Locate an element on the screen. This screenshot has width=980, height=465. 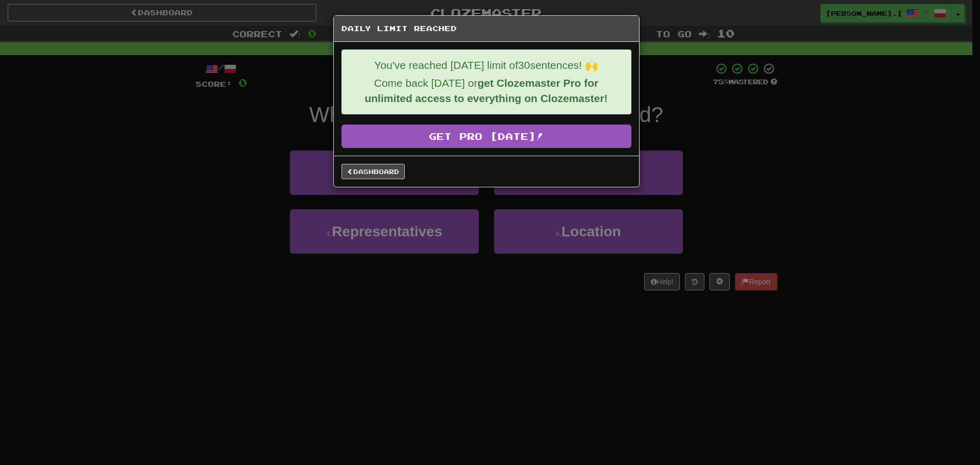
a: Dashboard is located at coordinates (373, 172).